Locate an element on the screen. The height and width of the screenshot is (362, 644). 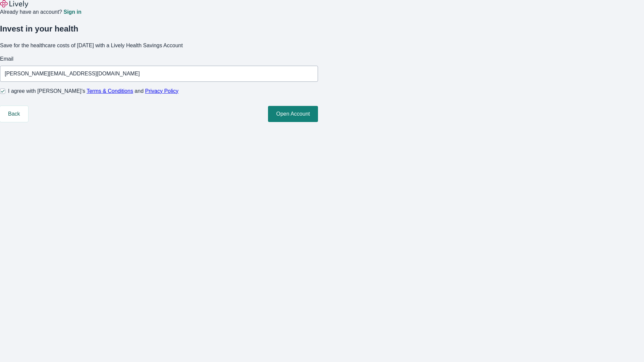
div: Sign in is located at coordinates (72, 12).